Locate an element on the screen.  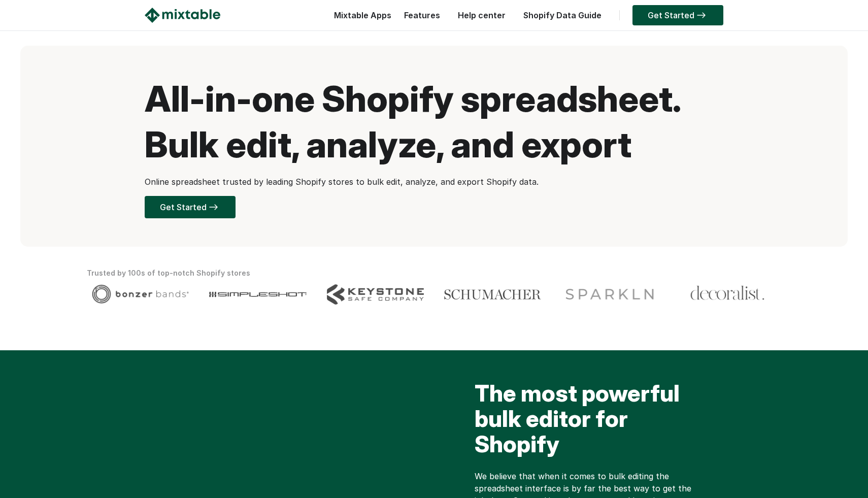
a: Help center is located at coordinates (482, 15).